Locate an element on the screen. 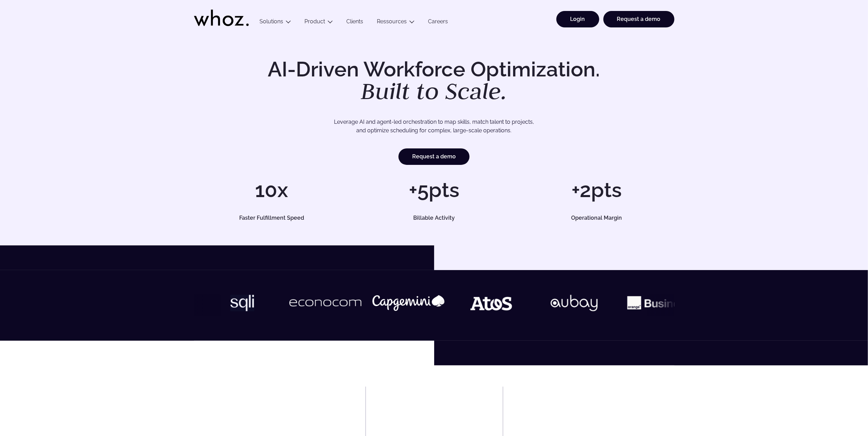  a: Ressources is located at coordinates (392, 22).